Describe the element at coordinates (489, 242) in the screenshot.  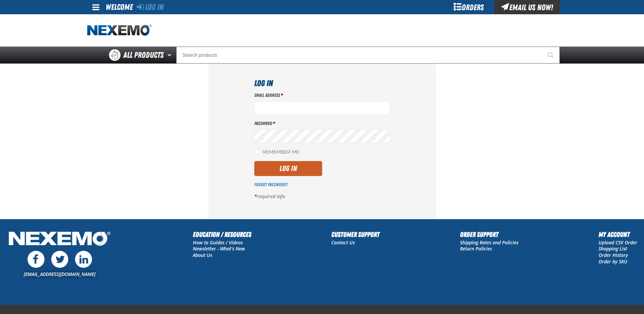
I see `a: Shipping Rates and Policies` at that location.